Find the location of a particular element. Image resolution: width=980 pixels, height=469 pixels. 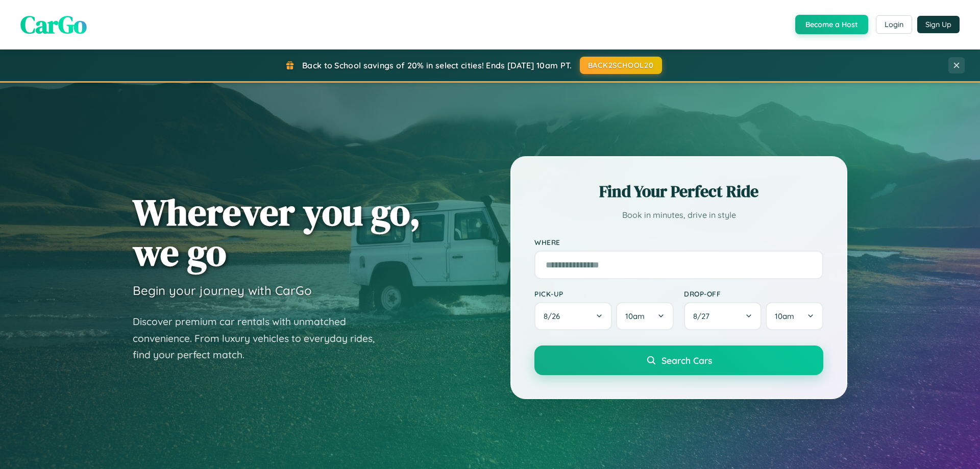

button: Sign Up is located at coordinates (938, 24).